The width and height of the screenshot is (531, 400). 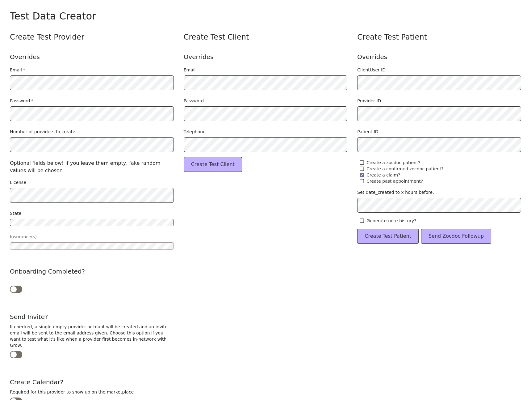 I want to click on div: Create Test Client, so click(x=266, y=37).